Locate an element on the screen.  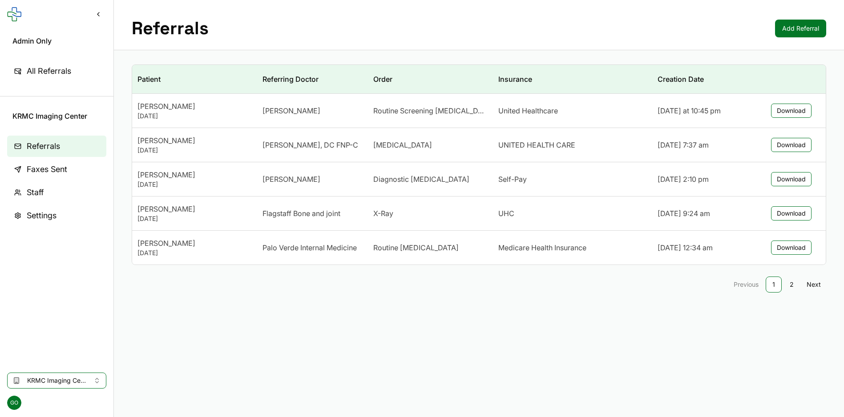
span: Next is located at coordinates (814, 285).